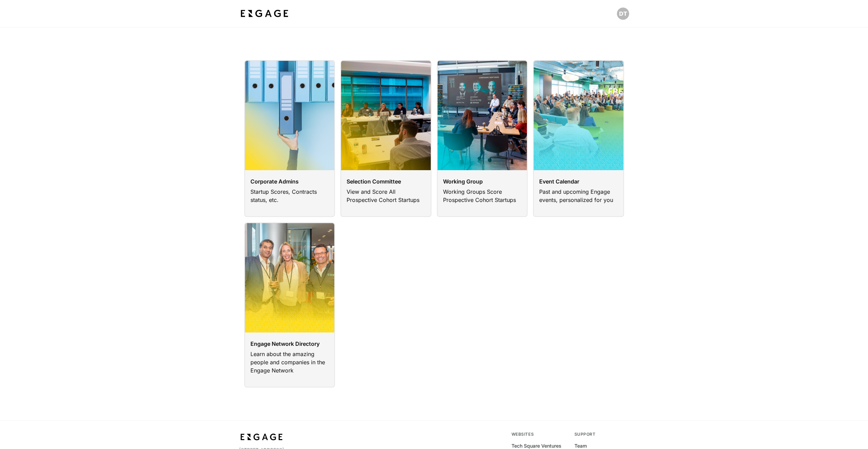 This screenshot has width=868, height=449. Describe the element at coordinates (539, 434) in the screenshot. I see `div: Websites` at that location.